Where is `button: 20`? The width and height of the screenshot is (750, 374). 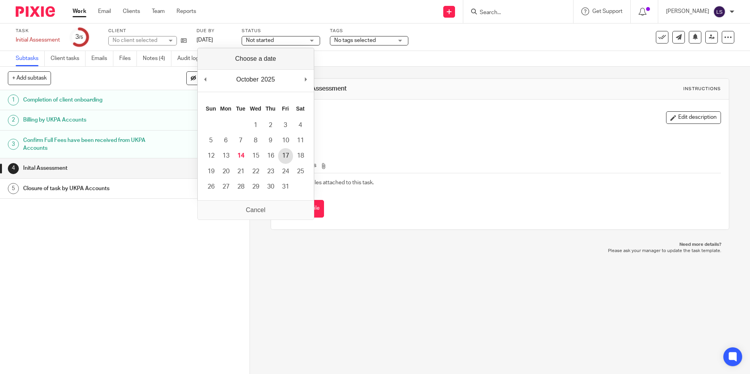 button: 20 is located at coordinates (226, 171).